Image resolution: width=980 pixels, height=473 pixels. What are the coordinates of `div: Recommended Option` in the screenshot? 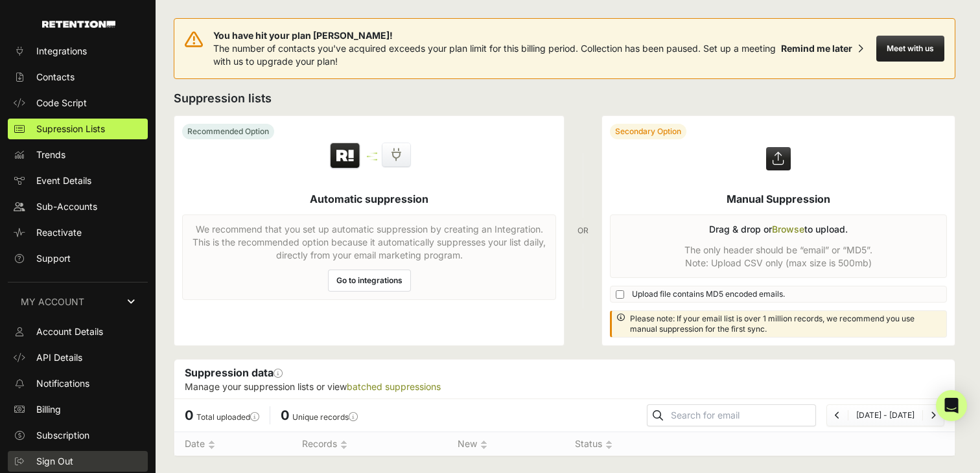 It's located at (228, 131).